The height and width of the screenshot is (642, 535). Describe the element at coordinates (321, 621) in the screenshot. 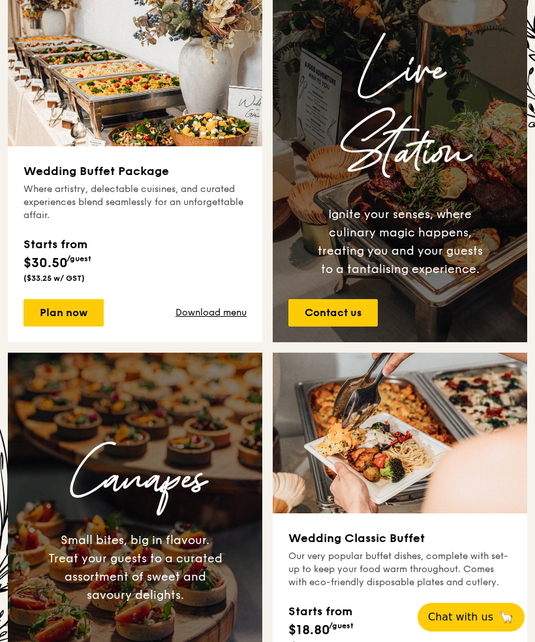

I see `div: $18.80` at that location.